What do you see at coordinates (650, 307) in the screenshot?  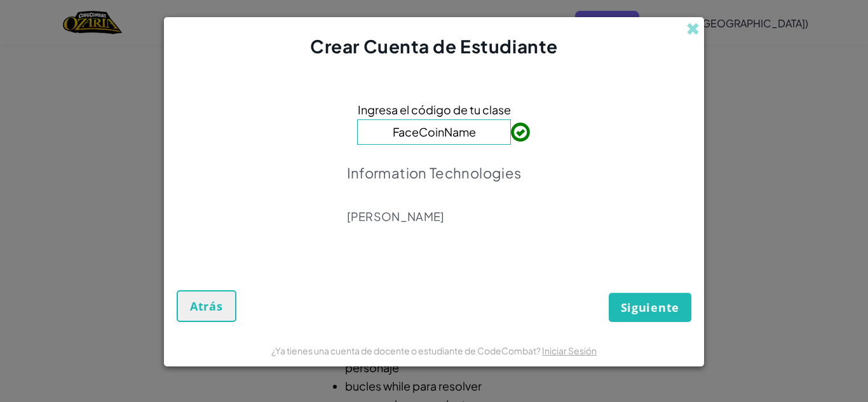 I see `button: Siguiente` at bounding box center [650, 307].